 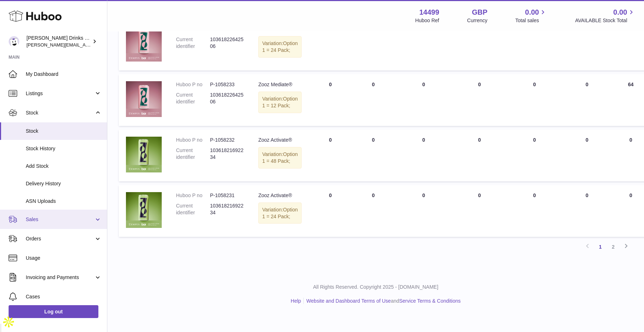 What do you see at coordinates (605, 20) in the screenshot?
I see `span: AVAILABLE Stock Total` at bounding box center [605, 20].